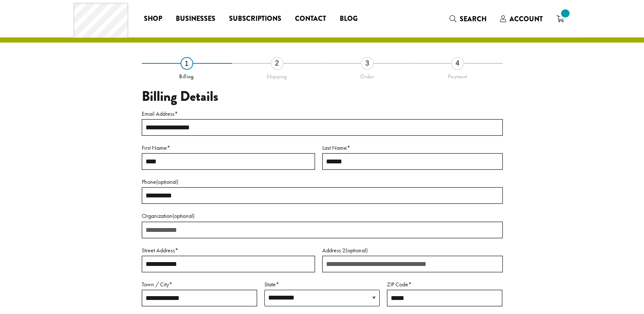 The height and width of the screenshot is (314, 644). Describe the element at coordinates (322, 216) in the screenshot. I see `label: Organization` at that location.